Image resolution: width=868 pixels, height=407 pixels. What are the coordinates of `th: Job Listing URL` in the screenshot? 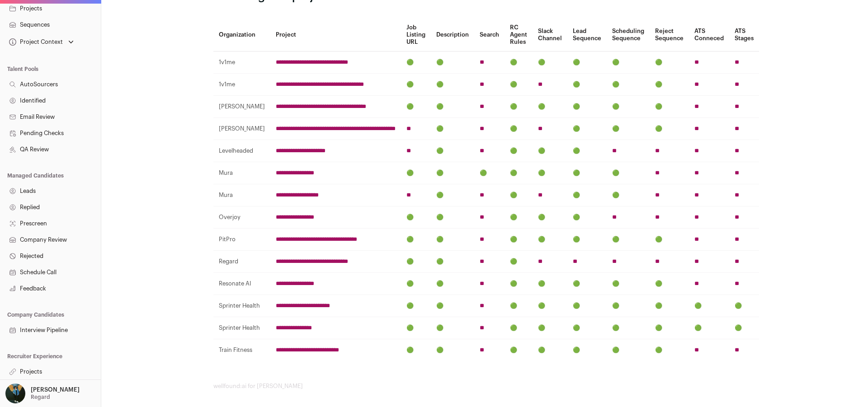 It's located at (416, 35).